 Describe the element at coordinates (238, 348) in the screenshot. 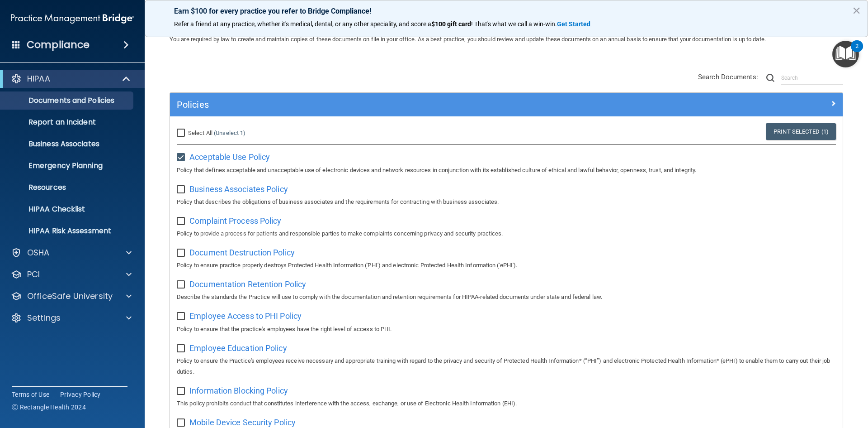

I see `span: Employee Education Policy` at that location.